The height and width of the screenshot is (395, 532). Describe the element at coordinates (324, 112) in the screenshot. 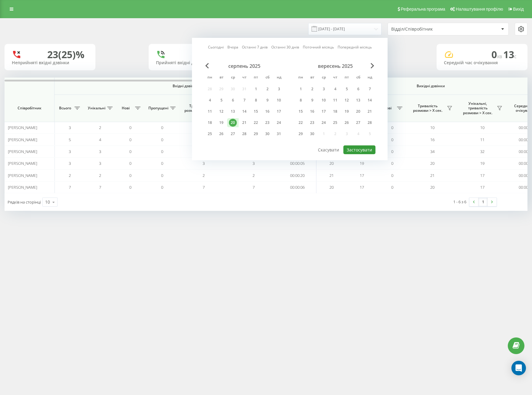

I see `div: 17` at that location.